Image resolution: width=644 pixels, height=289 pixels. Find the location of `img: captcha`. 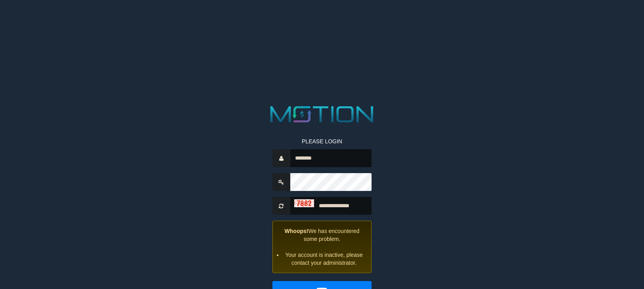

img: captcha is located at coordinates (304, 203).